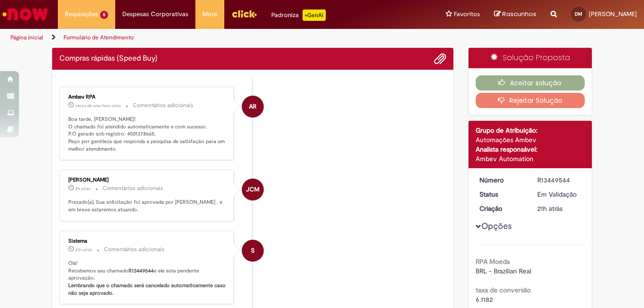 Image resolution: width=644 pixels, height=308 pixels. I want to click on div: José Carlos Menezes De Oliveira Junior, so click(253, 189).